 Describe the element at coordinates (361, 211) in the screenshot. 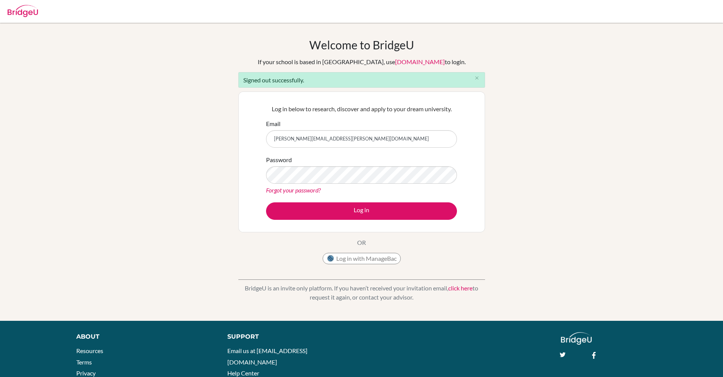

I see `button: Log in` at that location.